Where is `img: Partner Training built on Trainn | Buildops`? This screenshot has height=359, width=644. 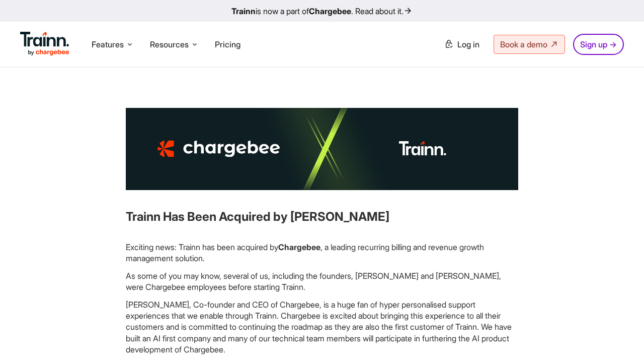
img: Partner Training built on Trainn | Buildops is located at coordinates (322, 148).